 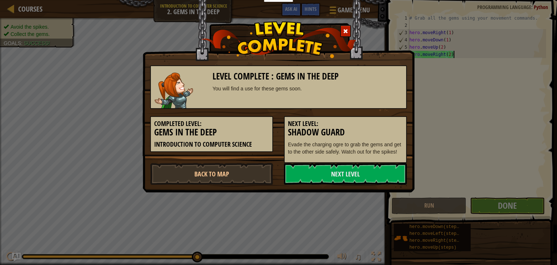 I want to click on img: captain.png, so click(x=174, y=90).